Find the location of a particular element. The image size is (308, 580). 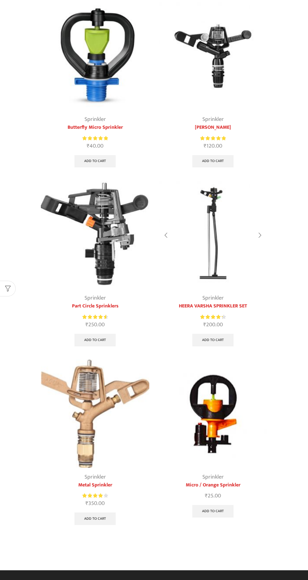

bdi: 40.00 is located at coordinates (95, 146).